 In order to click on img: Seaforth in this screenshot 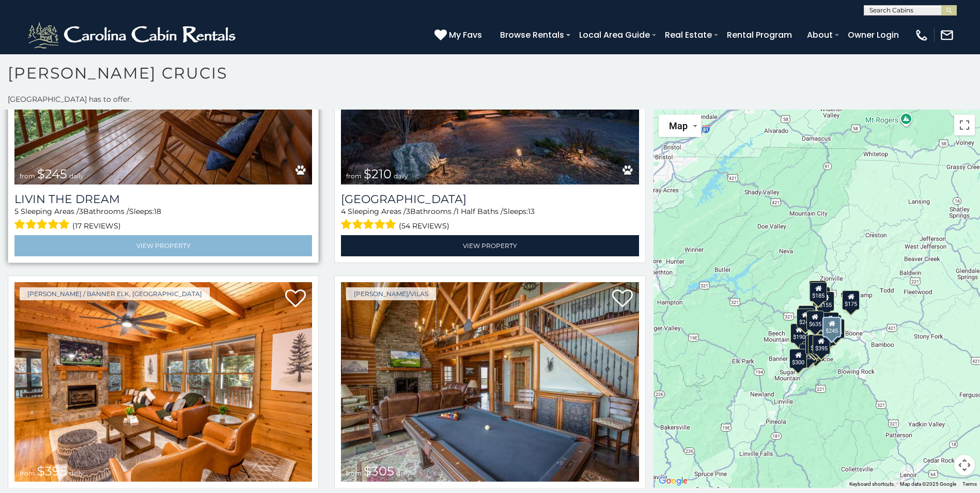, I will do `click(490, 382)`.